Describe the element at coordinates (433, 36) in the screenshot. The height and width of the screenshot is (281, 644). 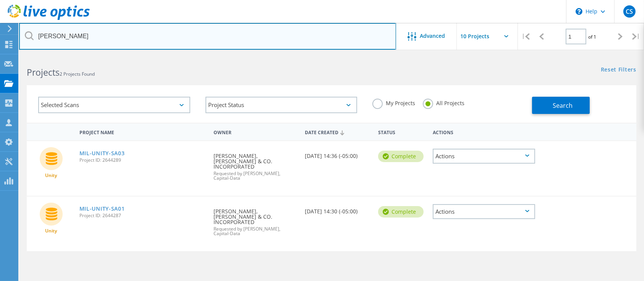
I see `span: Advanced` at that location.